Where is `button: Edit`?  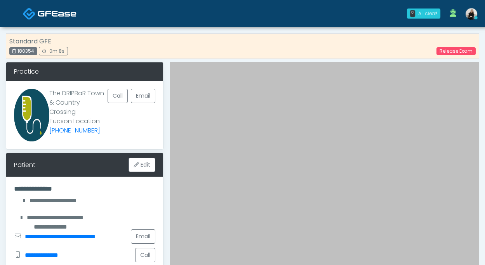 button: Edit is located at coordinates (142, 165).